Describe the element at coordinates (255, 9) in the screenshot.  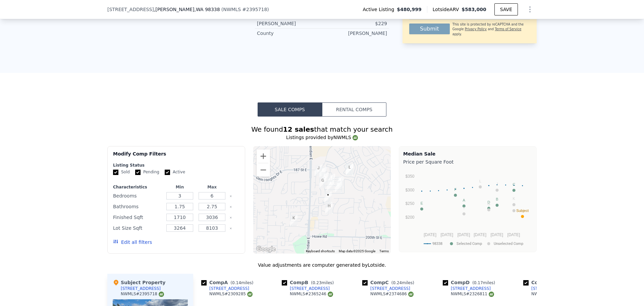
I see `span: # 2395718` at that location.